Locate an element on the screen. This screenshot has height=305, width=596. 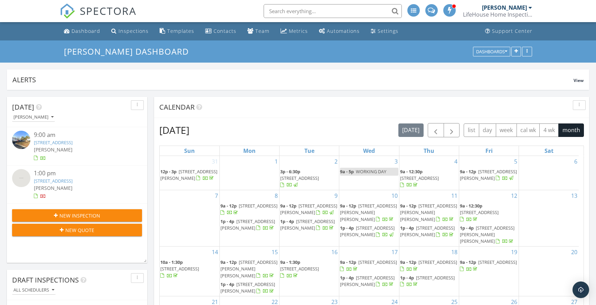
button: month is located at coordinates (571, 130).